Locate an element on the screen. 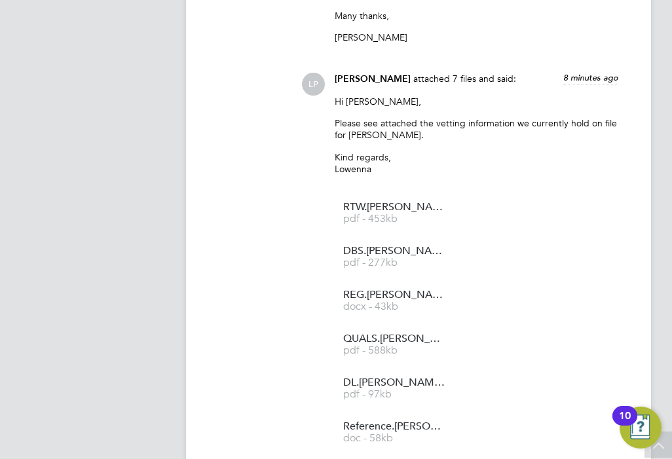 Image resolution: width=672 pixels, height=459 pixels. div: 10 is located at coordinates (625, 425).